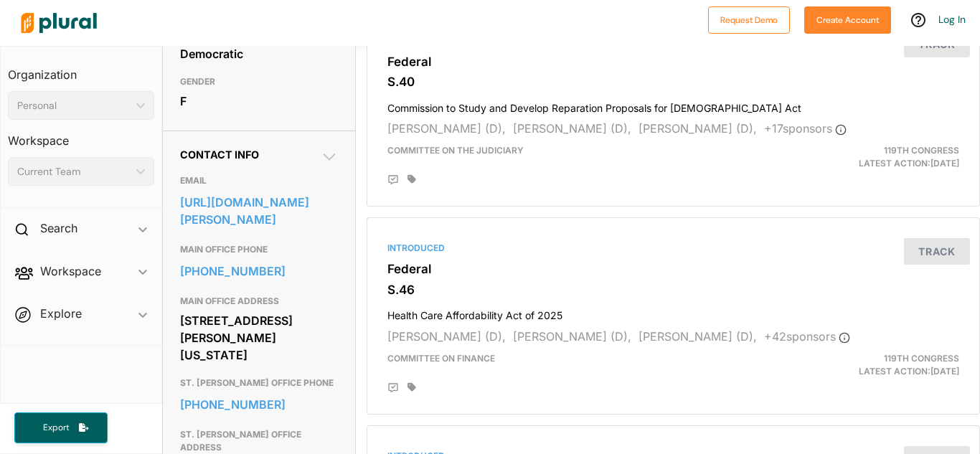  Describe the element at coordinates (805, 128) in the screenshot. I see `span: + 17 sponsor s` at that location.